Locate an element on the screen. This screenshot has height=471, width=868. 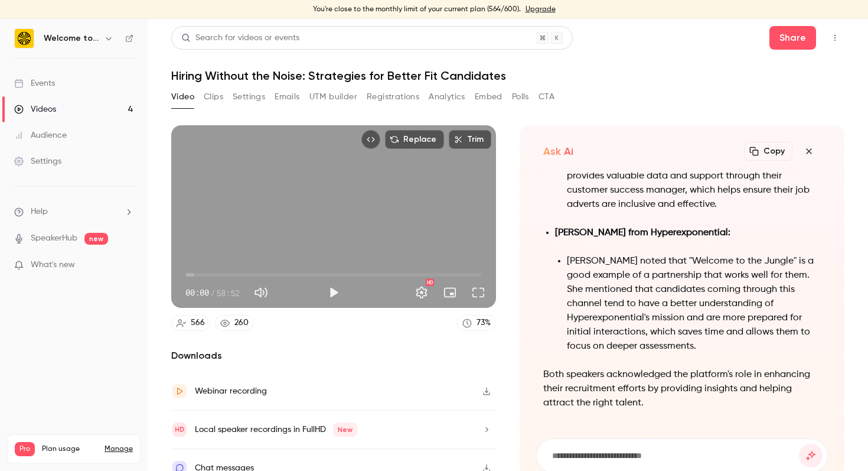
a: Upgrade is located at coordinates (540, 9).